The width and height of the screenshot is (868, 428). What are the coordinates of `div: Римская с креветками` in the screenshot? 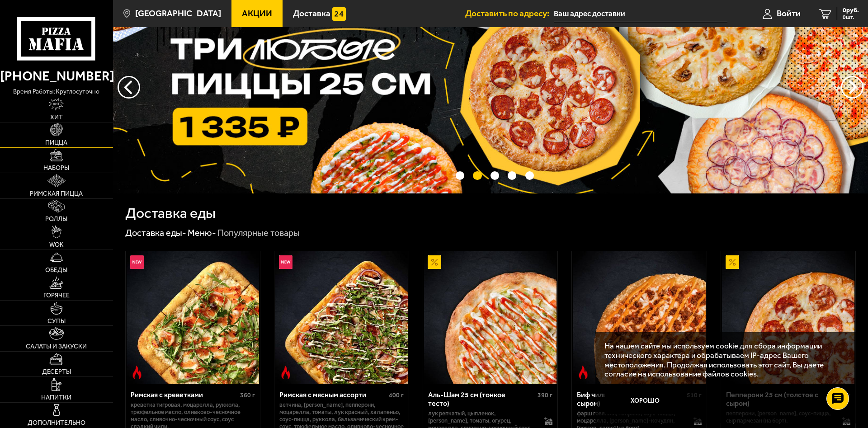 It's located at (184, 394).